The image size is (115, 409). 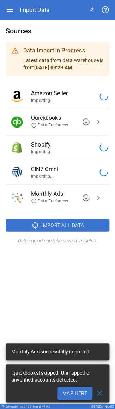 What do you see at coordinates (35, 225) in the screenshot?
I see `span: sync` at bounding box center [35, 225].